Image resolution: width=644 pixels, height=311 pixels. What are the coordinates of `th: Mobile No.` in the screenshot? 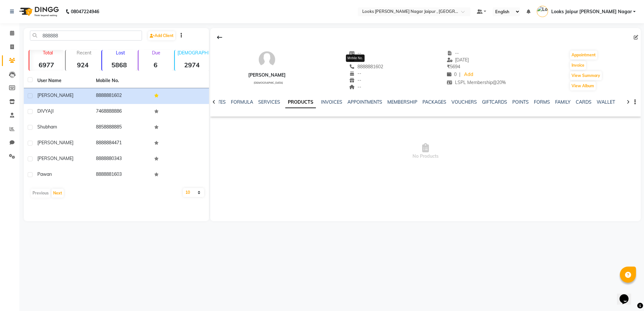 It's located at (122, 81).